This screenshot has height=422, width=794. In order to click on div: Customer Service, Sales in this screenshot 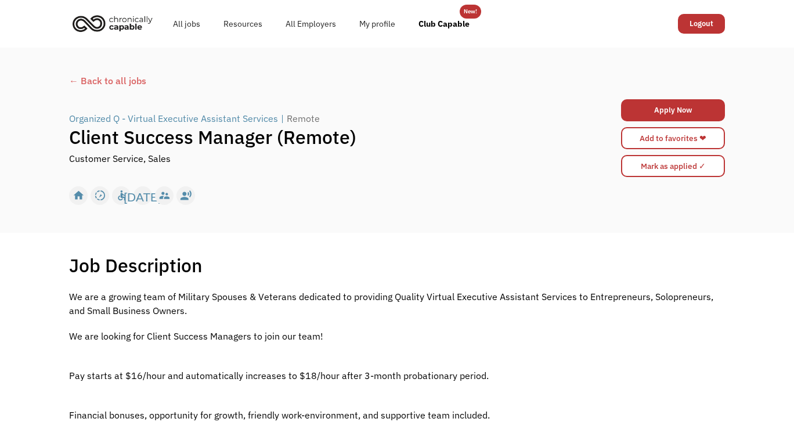, I will do `click(120, 158)`.